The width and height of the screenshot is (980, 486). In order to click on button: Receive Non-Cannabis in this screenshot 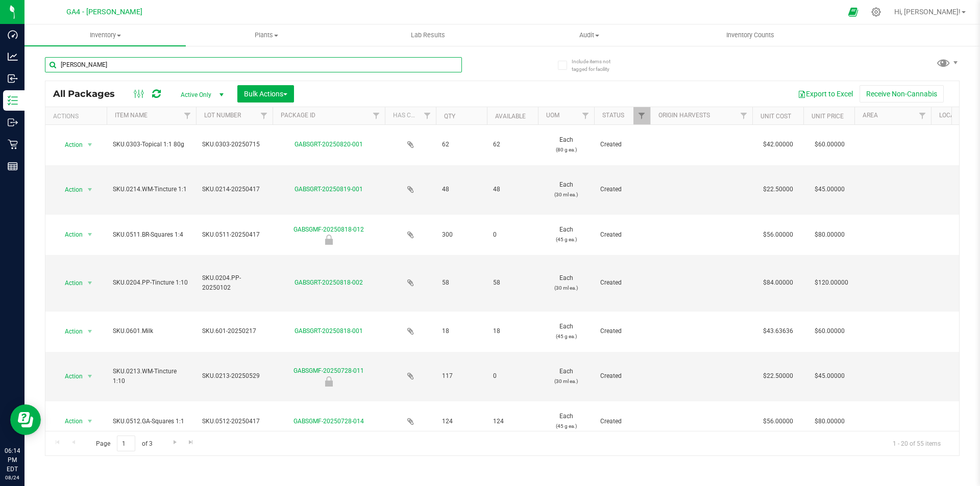, I will do `click(901, 94)`.